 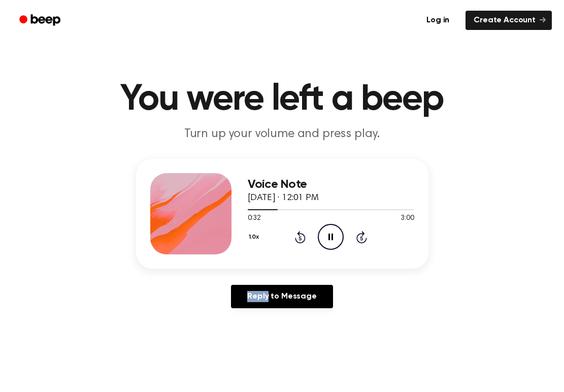 What do you see at coordinates (283, 134) in the screenshot?
I see `p: Turn up your volume and press play.` at bounding box center [283, 134].